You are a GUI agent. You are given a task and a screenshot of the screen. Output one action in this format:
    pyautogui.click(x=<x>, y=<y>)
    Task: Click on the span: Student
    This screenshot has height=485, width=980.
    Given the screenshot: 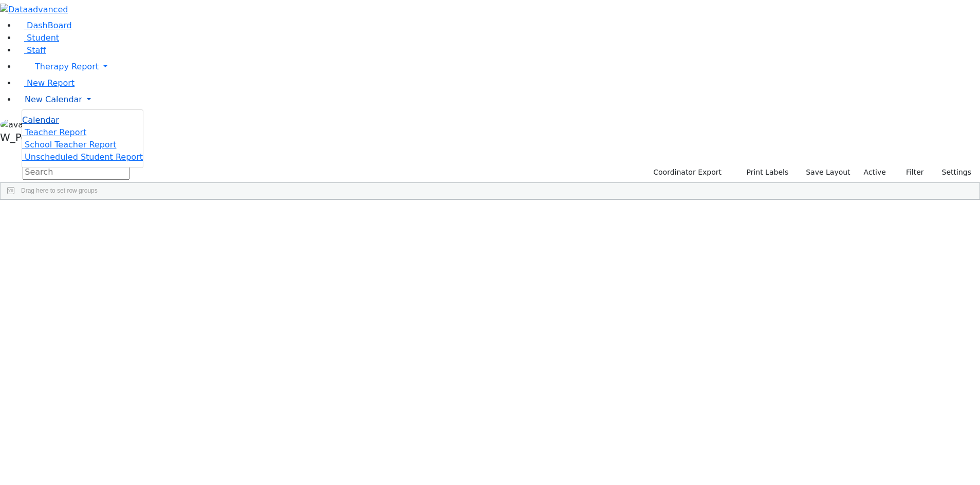 What is the action you would take?
    pyautogui.click(x=43, y=38)
    